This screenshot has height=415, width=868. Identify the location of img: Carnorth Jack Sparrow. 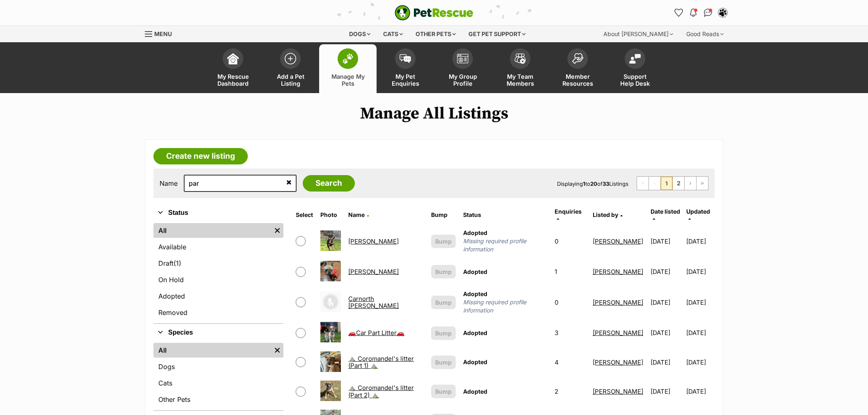
(330, 302).